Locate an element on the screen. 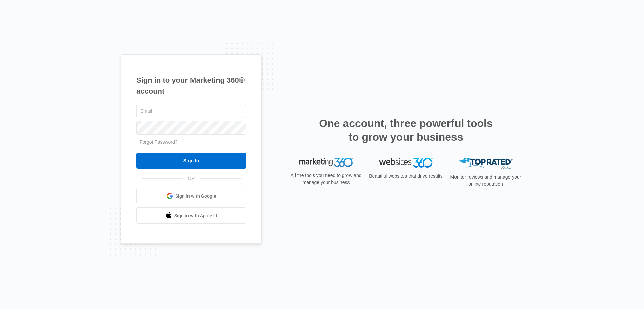 Image resolution: width=644 pixels, height=309 pixels. h2: One account, three powerful tools to grow your business is located at coordinates (406, 130).